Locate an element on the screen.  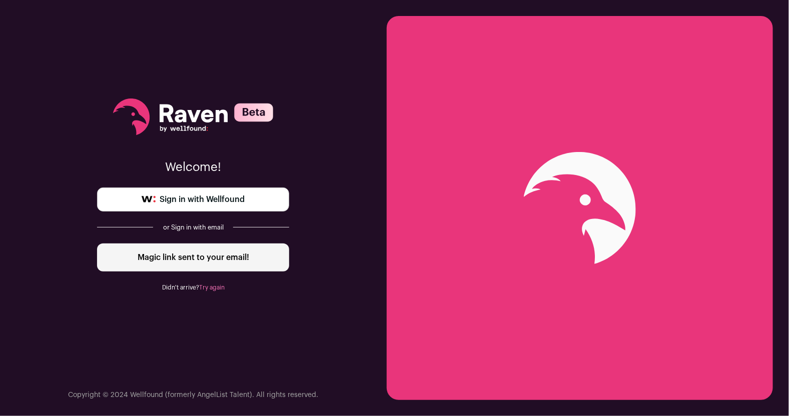
div: Didn't arrive? is located at coordinates (193, 288).